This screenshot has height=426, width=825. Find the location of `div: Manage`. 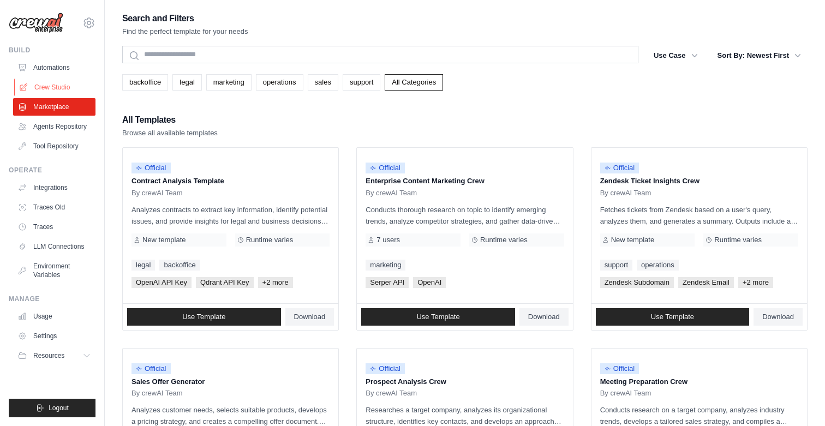

div: Manage is located at coordinates (52, 299).